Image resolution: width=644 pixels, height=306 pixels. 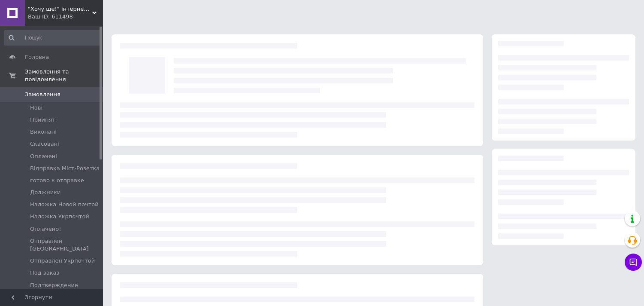 I want to click on button: Чат з покупцем, so click(x=633, y=262).